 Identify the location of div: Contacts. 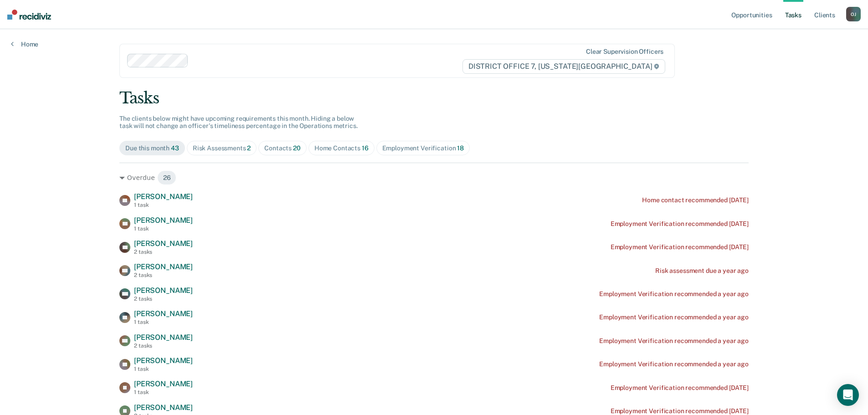
(282, 148).